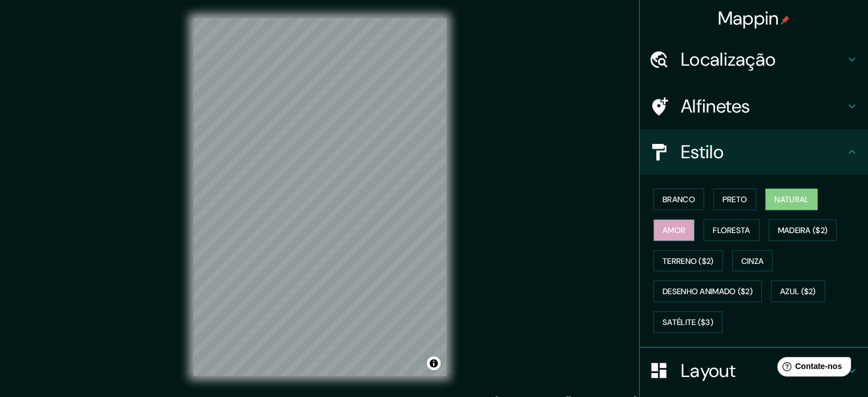  I want to click on font: Satélite ($3), so click(688, 322).